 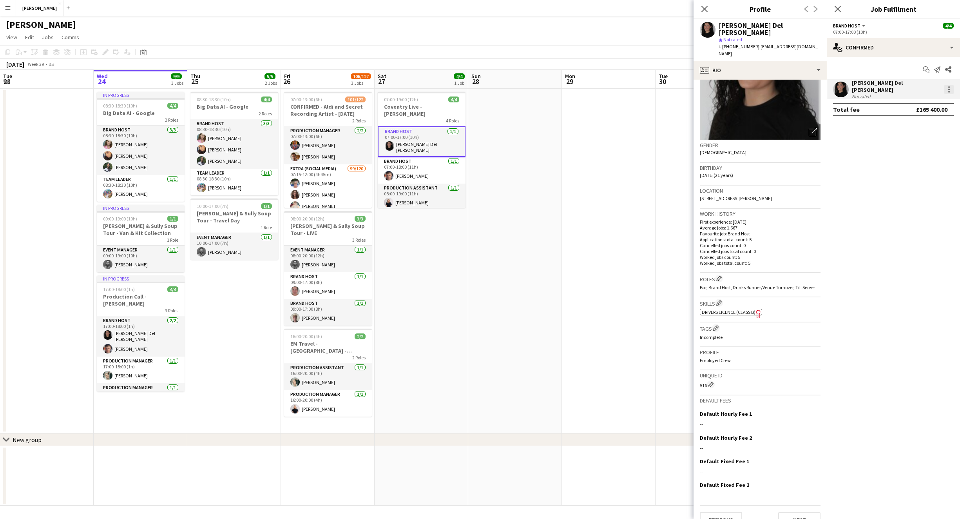 I want to click on span: Sat, so click(x=382, y=76).